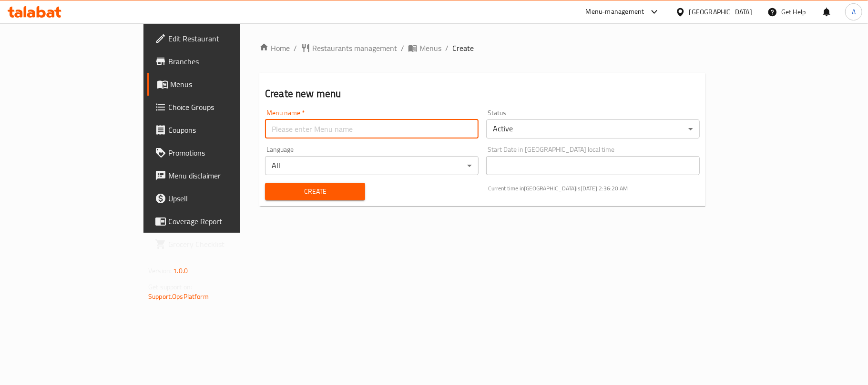 Image resolution: width=868 pixels, height=385 pixels. I want to click on button: Create, so click(315, 191).